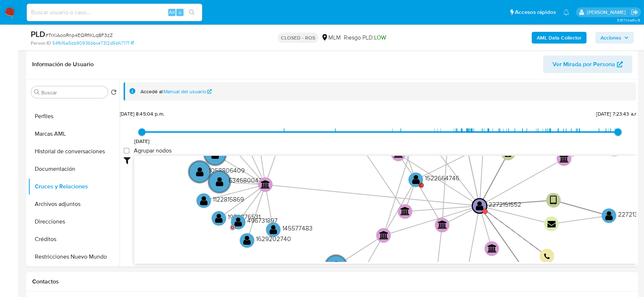 This screenshot has height=297, width=644. Describe the element at coordinates (188, 91) in the screenshot. I see `a: Manual del usuario` at that location.